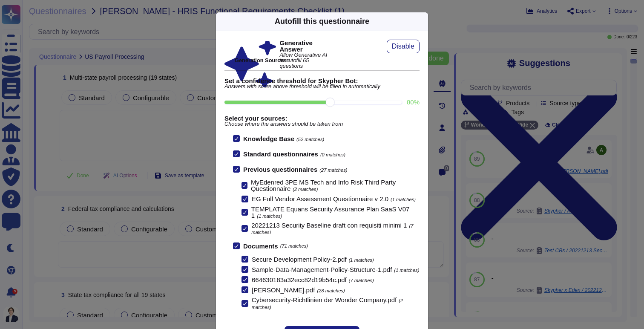 This screenshot has height=329, width=644. I want to click on span: (28 matches), so click(330, 291).